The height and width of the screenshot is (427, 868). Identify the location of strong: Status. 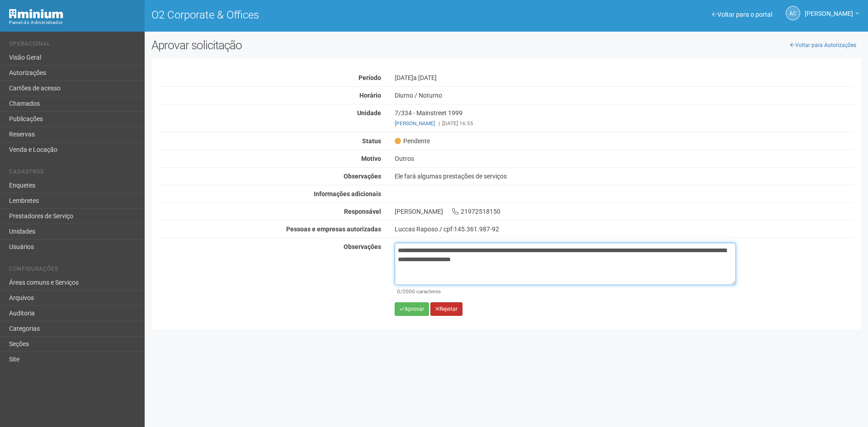
(371, 141).